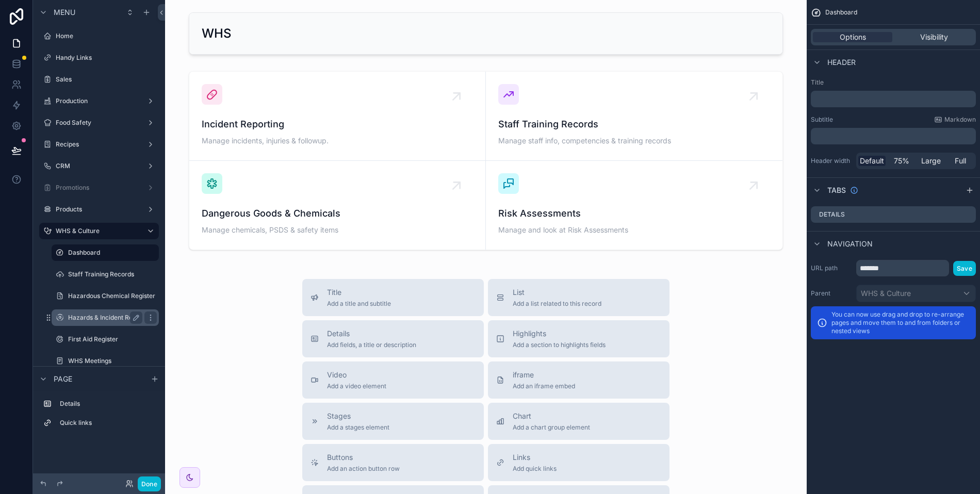  I want to click on a: Food Safety, so click(99, 123).